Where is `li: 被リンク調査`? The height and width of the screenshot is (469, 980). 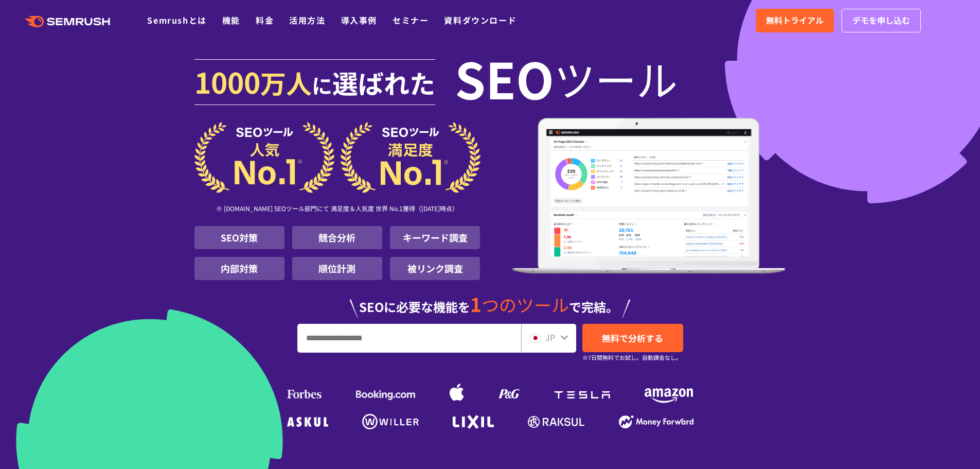 li: 被リンク調査 is located at coordinates (435, 268).